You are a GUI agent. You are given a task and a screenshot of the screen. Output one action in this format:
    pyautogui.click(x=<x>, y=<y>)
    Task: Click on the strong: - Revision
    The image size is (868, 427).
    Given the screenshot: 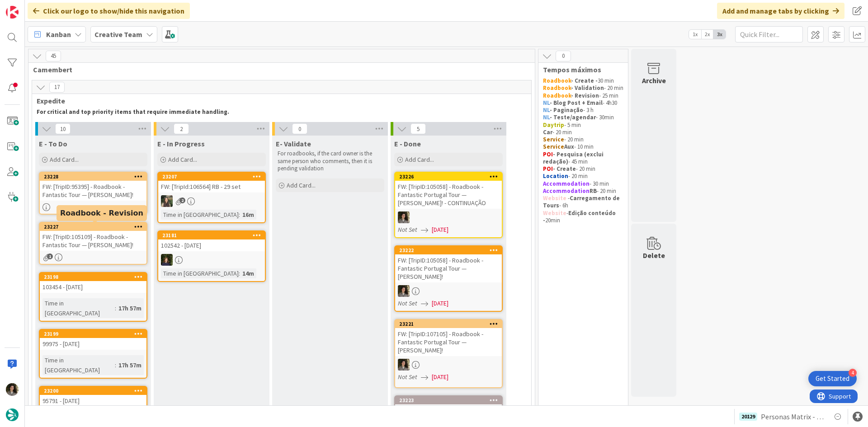 What is the action you would take?
    pyautogui.click(x=585, y=95)
    